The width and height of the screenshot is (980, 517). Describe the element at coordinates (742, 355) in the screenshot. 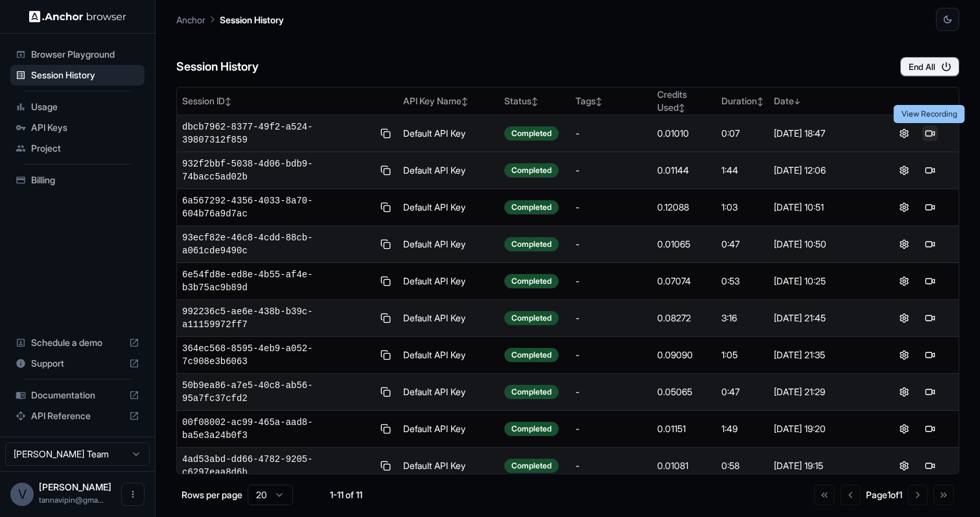

I see `div: 1:05` at that location.